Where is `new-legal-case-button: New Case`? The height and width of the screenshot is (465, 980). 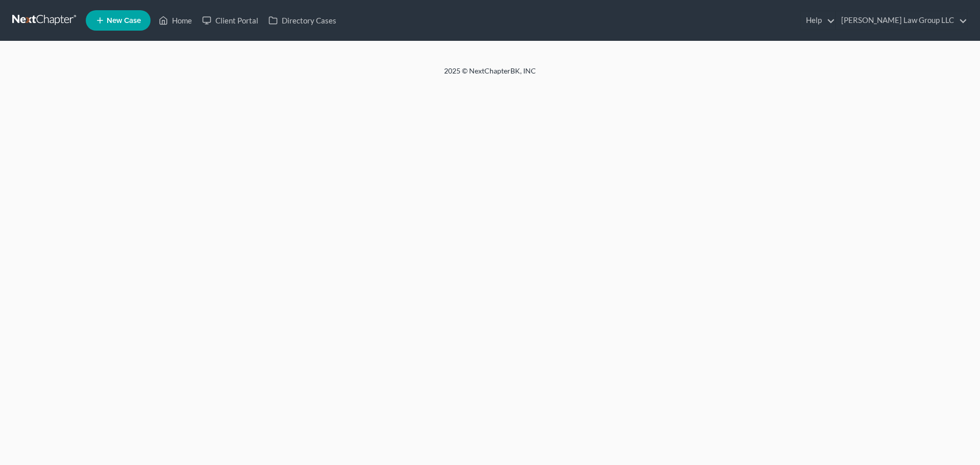
new-legal-case-button: New Case is located at coordinates (118, 21).